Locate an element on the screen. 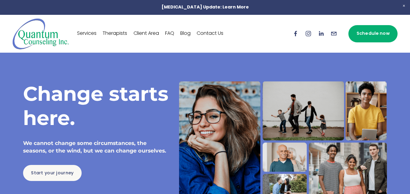 This screenshot has height=194, width=410. a: Facebook is located at coordinates (295, 34).